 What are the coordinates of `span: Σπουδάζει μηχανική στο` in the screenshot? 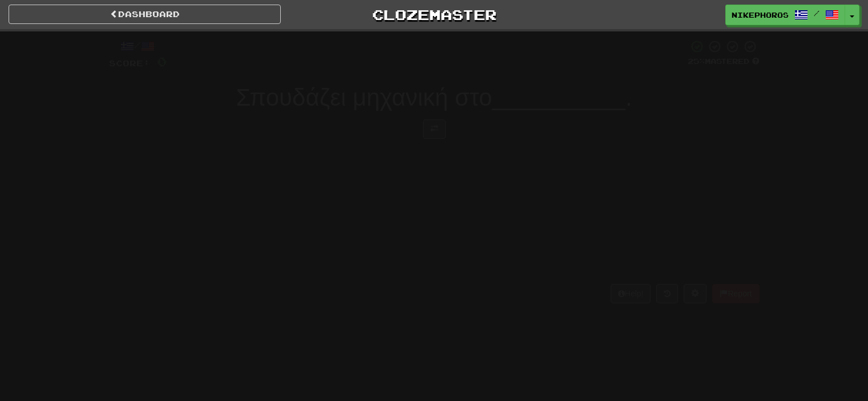 It's located at (364, 97).